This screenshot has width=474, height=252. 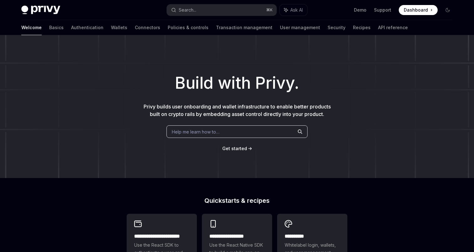 I want to click on img: dark logo, so click(x=41, y=10).